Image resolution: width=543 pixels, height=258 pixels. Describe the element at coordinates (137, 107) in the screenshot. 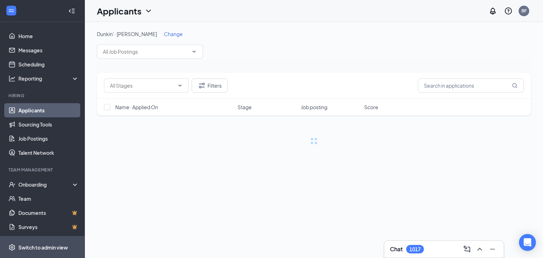

I see `span: Name · Applied On` at that location.